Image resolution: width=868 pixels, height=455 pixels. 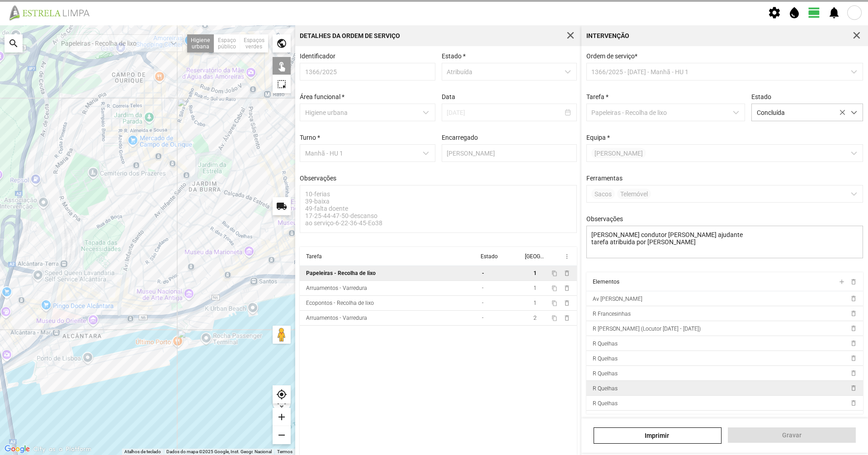 What do you see at coordinates (605, 178) in the screenshot?
I see `label: Ferramentas` at bounding box center [605, 178].